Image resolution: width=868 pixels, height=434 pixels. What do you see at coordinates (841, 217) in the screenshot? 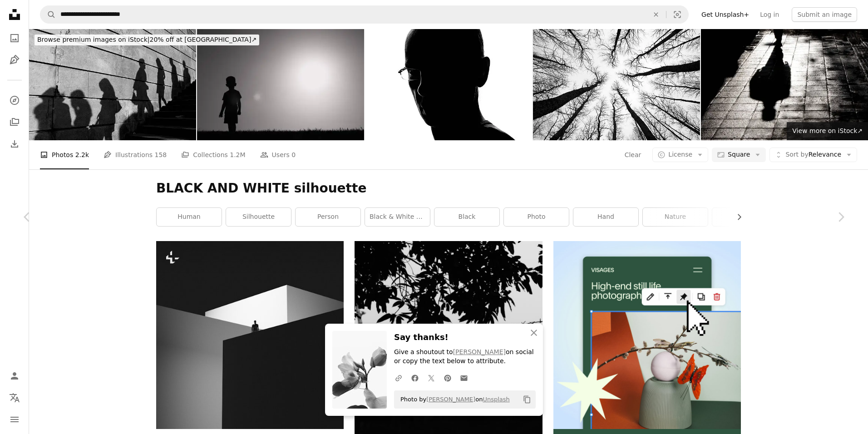
I see `a: Next` at bounding box center [841, 217].